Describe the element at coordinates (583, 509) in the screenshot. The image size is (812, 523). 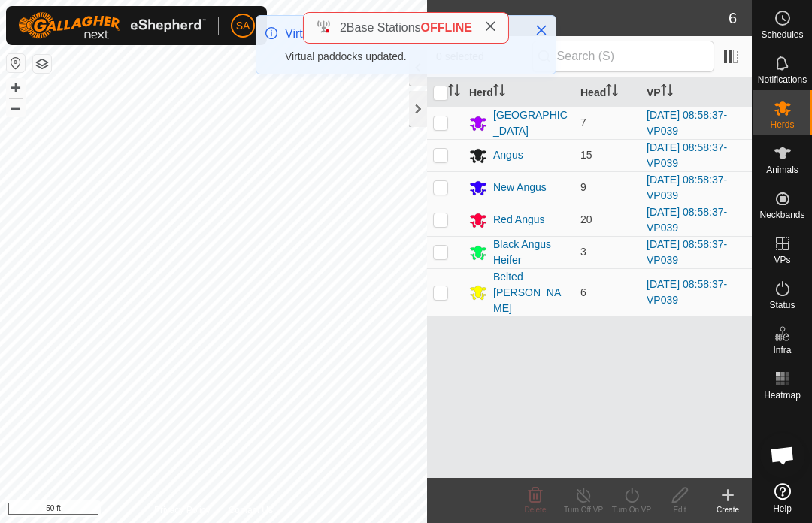
I see `div: Turn Off VP` at that location.